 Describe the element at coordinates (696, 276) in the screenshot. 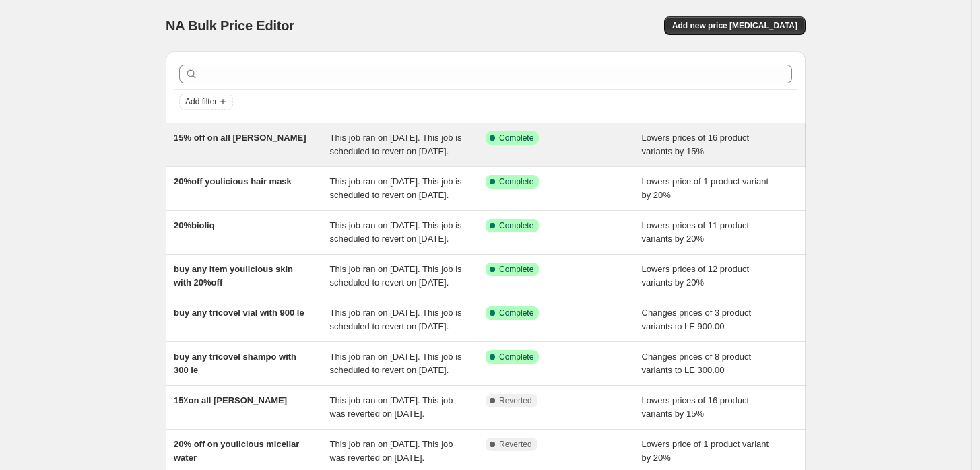

I see `span: Lowers prices of 12 product variants by 20%` at that location.